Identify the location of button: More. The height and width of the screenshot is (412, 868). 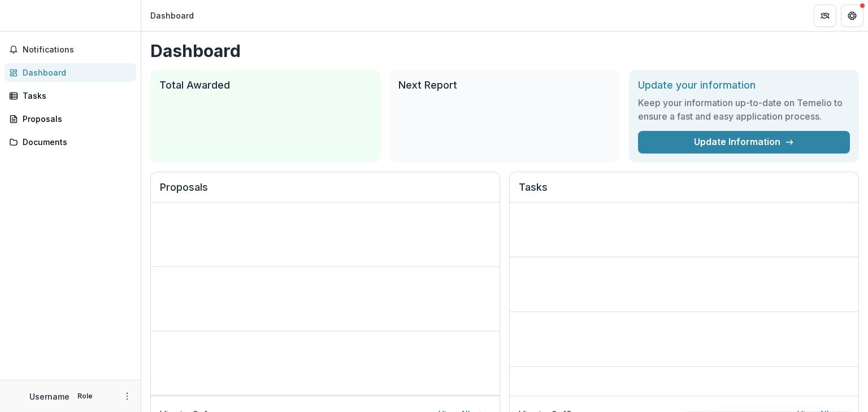
(127, 397).